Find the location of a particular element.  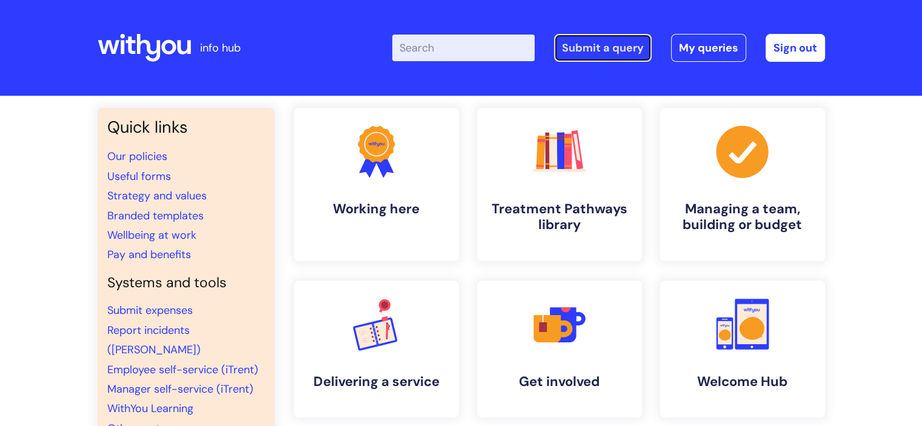

a: Working here is located at coordinates (376, 184).